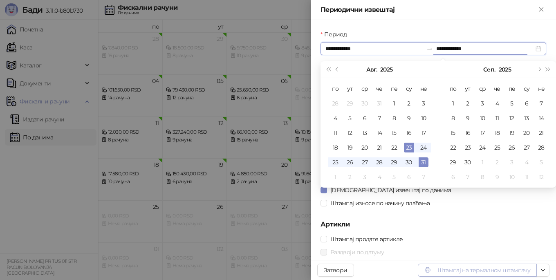  Describe the element at coordinates (336, 162) in the screenshot. I see `td: 2025-08-25` at that location.